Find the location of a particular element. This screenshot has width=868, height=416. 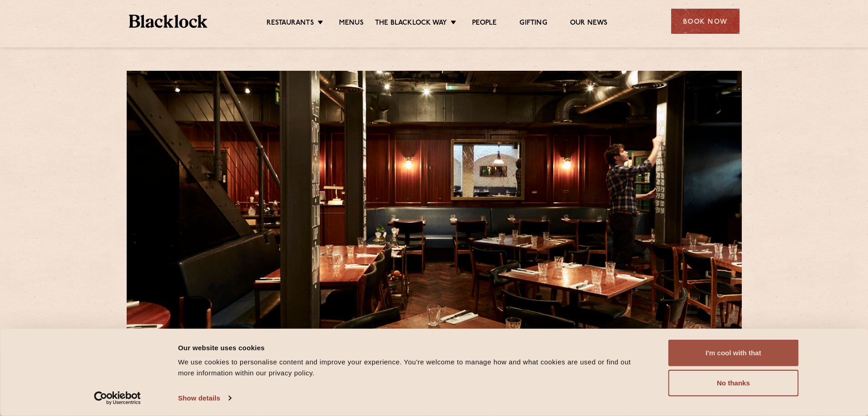

a: Menus is located at coordinates (351, 24).